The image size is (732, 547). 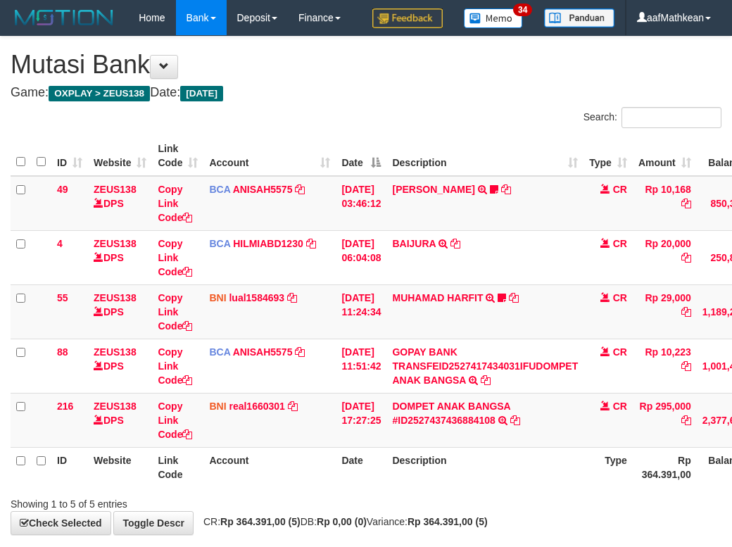 What do you see at coordinates (455, 244) in the screenshot?
I see `a: Copy BAIJURA to clipboard` at bounding box center [455, 244].